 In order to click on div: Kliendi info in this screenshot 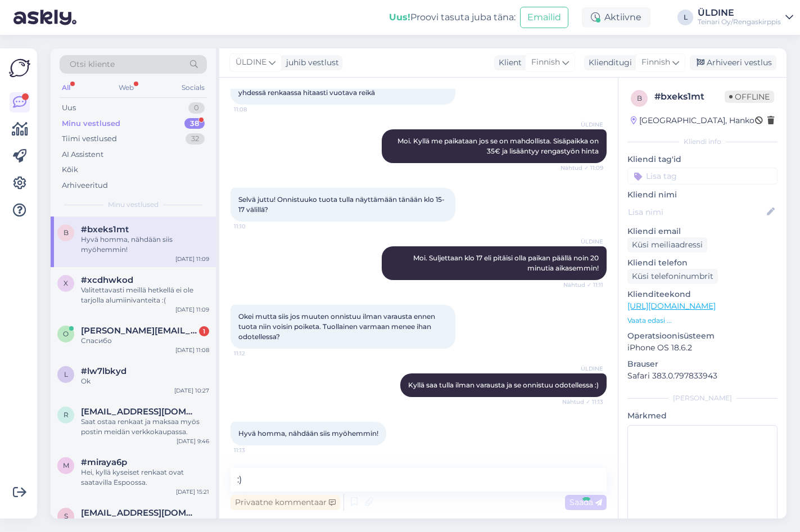, I will do `click(703, 141)`.